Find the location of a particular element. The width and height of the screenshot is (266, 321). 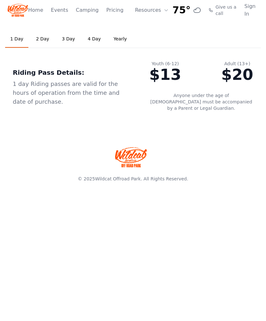

span: © 2025 . All Rights Reserved. is located at coordinates (133, 179).